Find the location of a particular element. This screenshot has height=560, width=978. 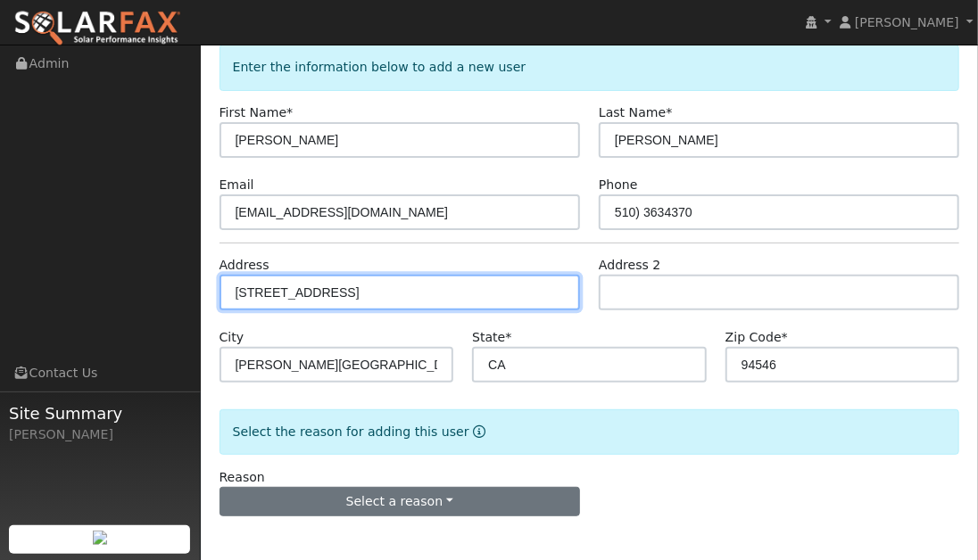

span: Site Summary is located at coordinates (99, 412).